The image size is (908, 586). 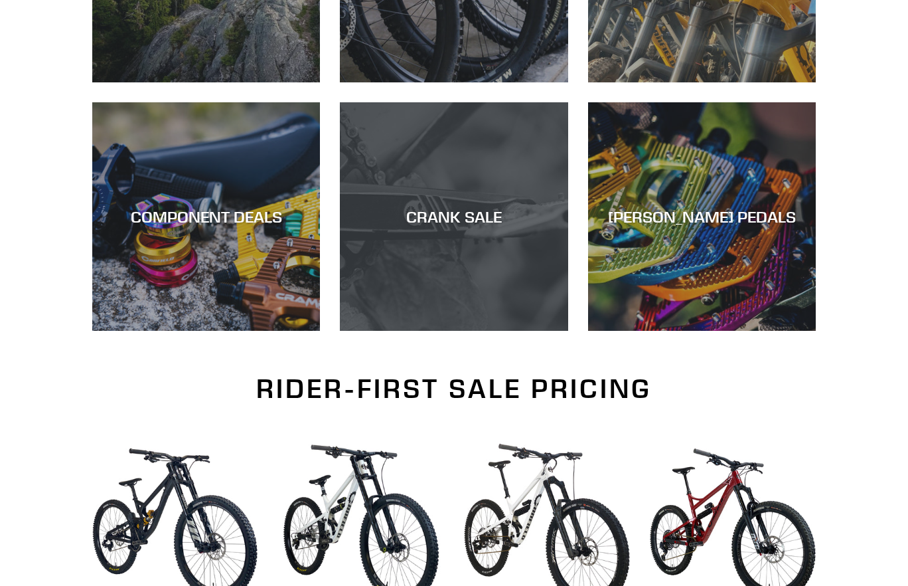 What do you see at coordinates (206, 216) in the screenshot?
I see `div: COMPONENT DEALS` at bounding box center [206, 216].